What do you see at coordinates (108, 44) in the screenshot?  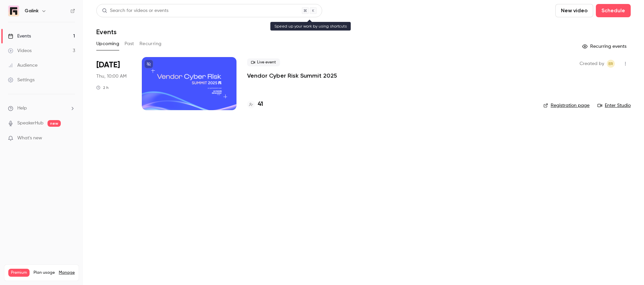 I see `button: Upcoming` at bounding box center [108, 44].